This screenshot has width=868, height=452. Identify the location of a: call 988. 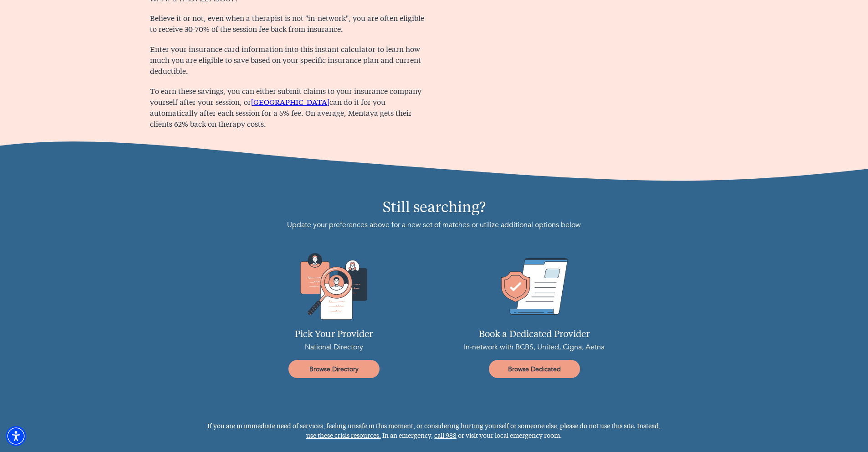
(445, 436).